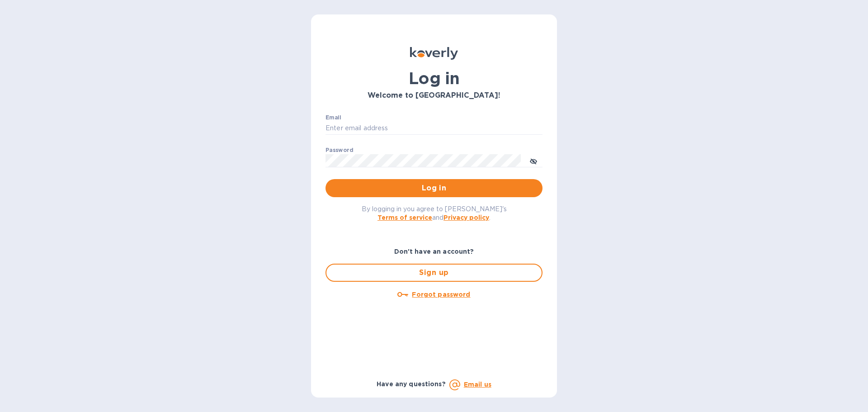 Image resolution: width=868 pixels, height=412 pixels. I want to click on button: Log in, so click(434, 188).